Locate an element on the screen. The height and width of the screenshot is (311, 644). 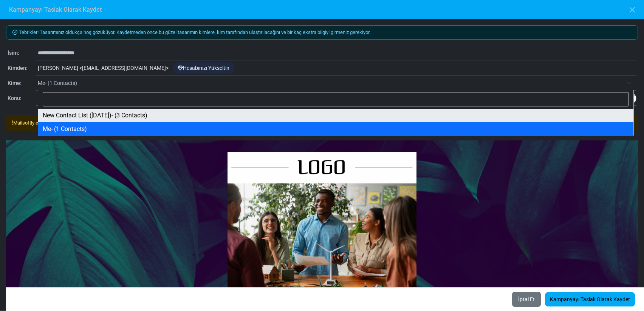
div: Tebrikler! Tasarımınız oldukça hoş gözüküyor. Kaydetmeden önce bu güzel tasarımın kimlere, kim ta... is located at coordinates (322, 32).